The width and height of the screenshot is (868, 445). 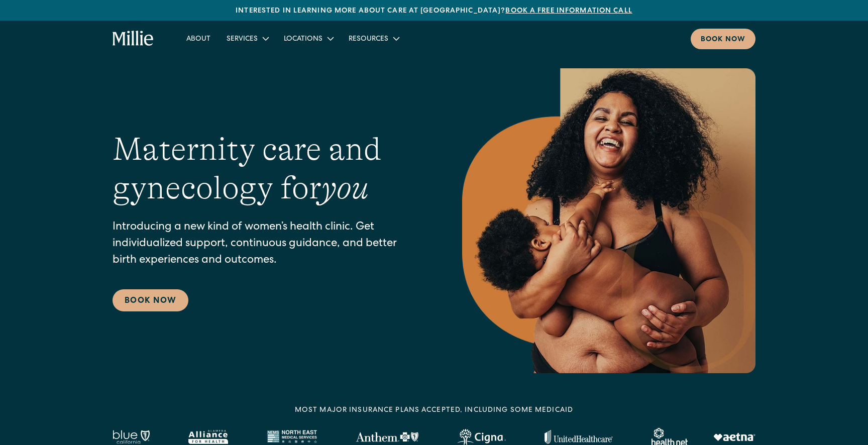 What do you see at coordinates (609, 221) in the screenshot?
I see `img: Smiling mother with her baby in arms, celebrating body positivity and the nurturing bond of postp...` at bounding box center [609, 221].